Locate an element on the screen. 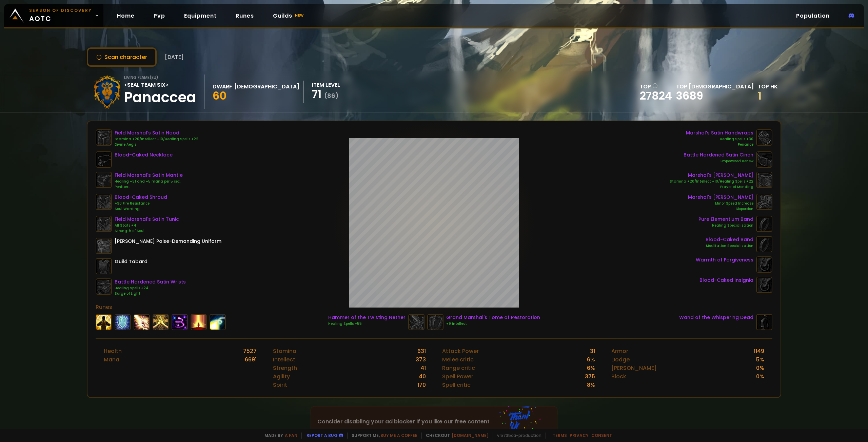 The image size is (868, 442). div: Field Marshal's Satin Mantle is located at coordinates (149, 175).